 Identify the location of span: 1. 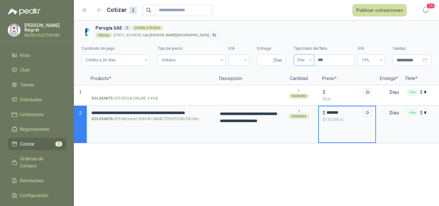
(80, 92).